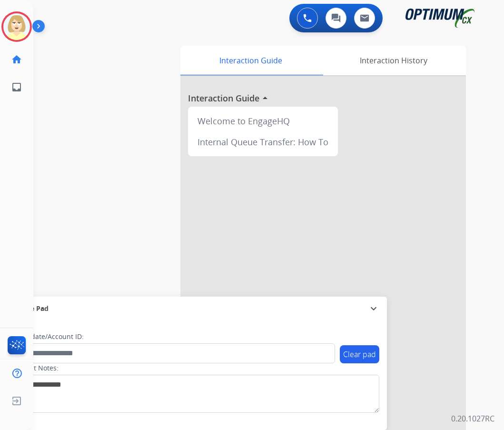 This screenshot has height=430, width=504. Describe the element at coordinates (393, 60) in the screenshot. I see `div: Interaction History` at that location.